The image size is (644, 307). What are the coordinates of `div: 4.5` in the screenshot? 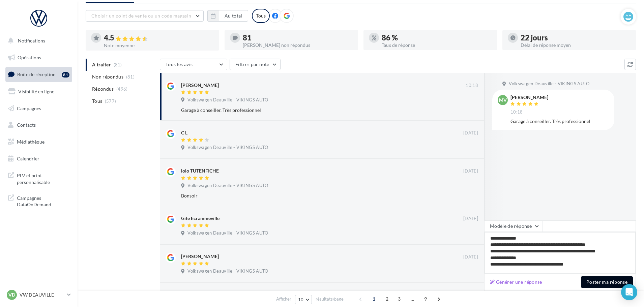 It's located at (159, 38).